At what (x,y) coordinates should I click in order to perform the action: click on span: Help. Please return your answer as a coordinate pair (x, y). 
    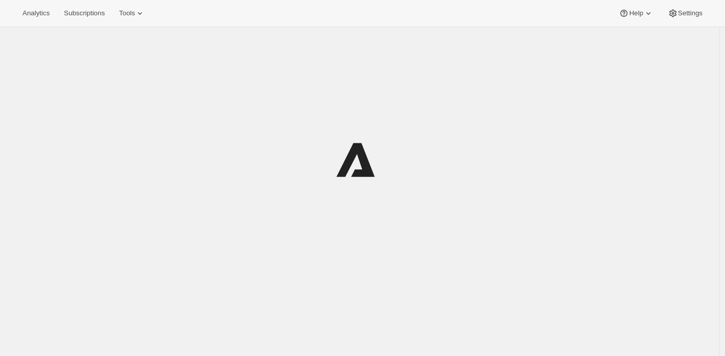
    Looking at the image, I should click on (636, 13).